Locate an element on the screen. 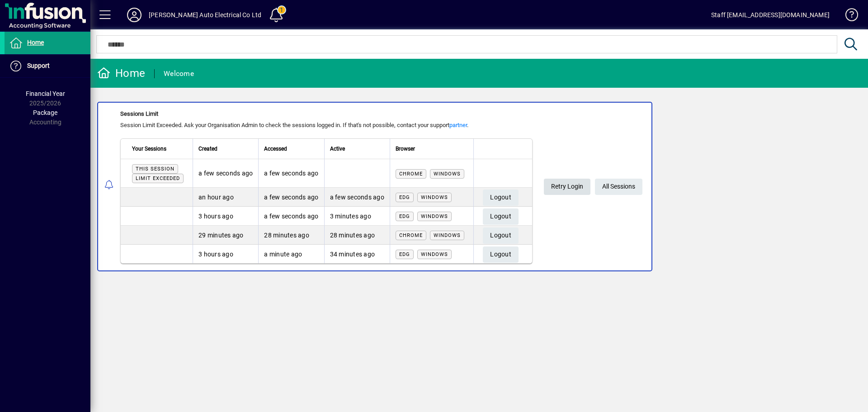 The height and width of the screenshot is (412, 868). td: 29 minutes ago is located at coordinates (225, 235).